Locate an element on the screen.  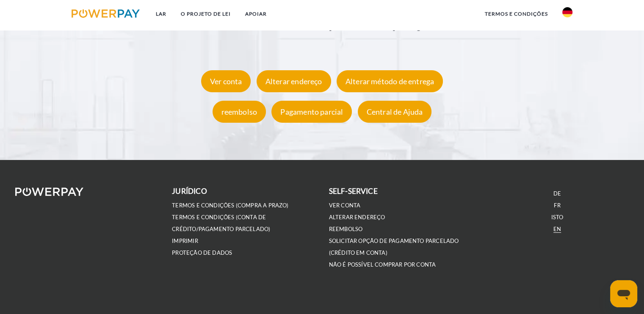
font: O PROJETO DE LEI is located at coordinates (206, 13).